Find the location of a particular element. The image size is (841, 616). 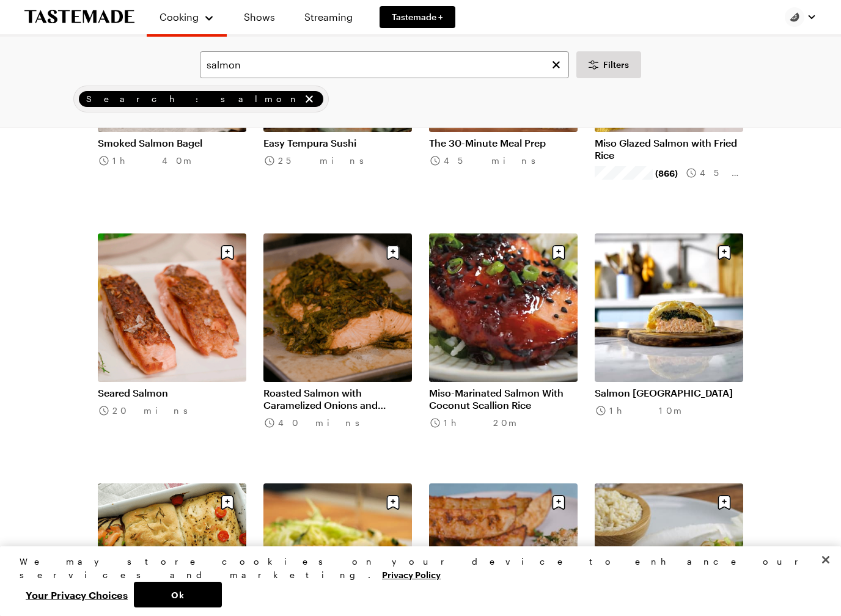

button: Ok is located at coordinates (178, 595).